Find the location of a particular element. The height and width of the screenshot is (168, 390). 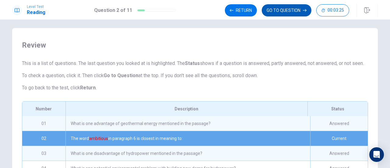

div: Number is located at coordinates (44, 109).